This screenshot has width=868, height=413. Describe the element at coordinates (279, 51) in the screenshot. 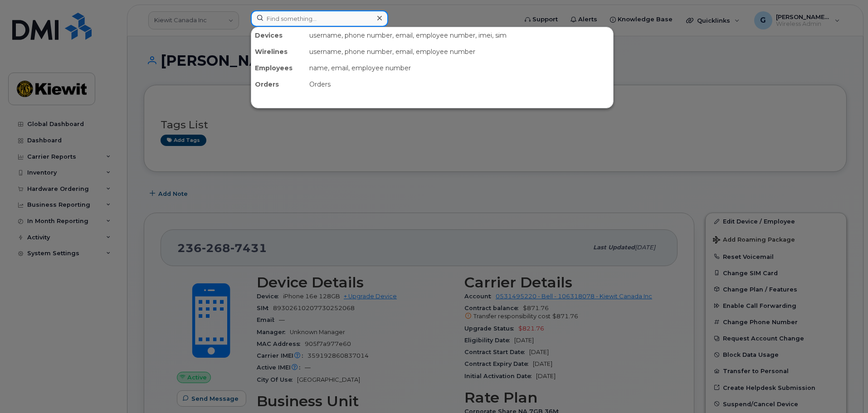

I see `div: Wirelines` at that location.